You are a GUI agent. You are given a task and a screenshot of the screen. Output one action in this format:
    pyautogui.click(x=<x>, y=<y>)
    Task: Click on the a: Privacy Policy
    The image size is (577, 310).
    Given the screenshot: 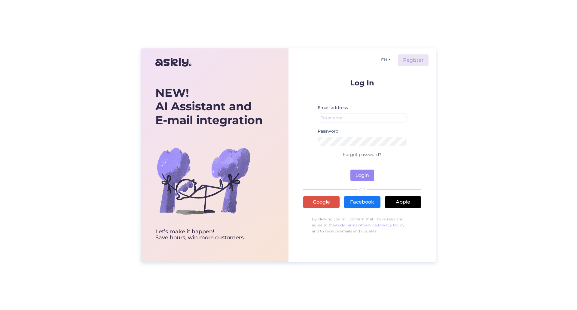 What is the action you would take?
    pyautogui.click(x=391, y=225)
    